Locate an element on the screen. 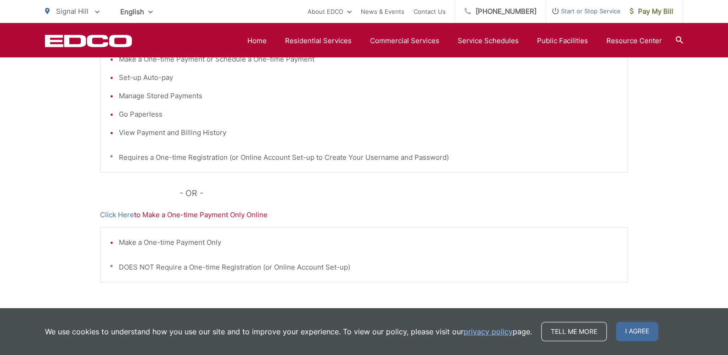 The image size is (728, 355). li: Set-up Auto-pay is located at coordinates (369, 78).